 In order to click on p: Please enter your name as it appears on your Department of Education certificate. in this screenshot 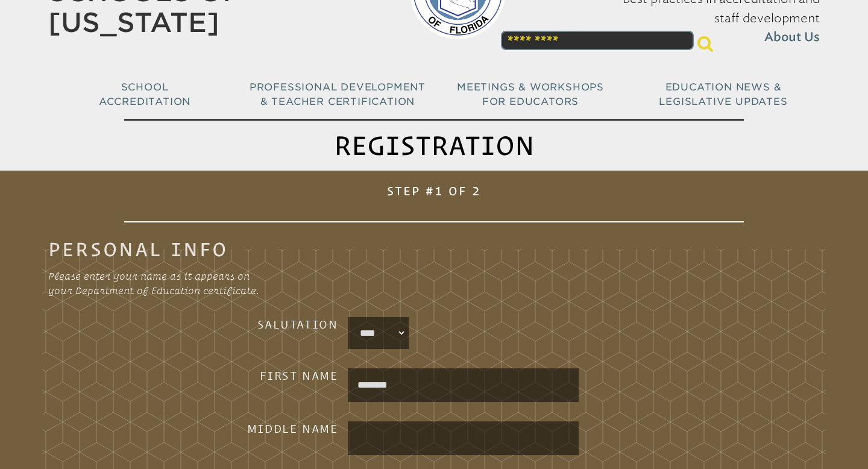, I will do `click(241, 283)`.